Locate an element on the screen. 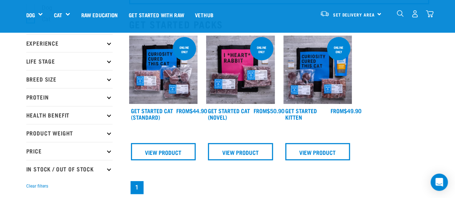 The width and height of the screenshot is (455, 198). img: home-icon@2x.png is located at coordinates (430, 14).